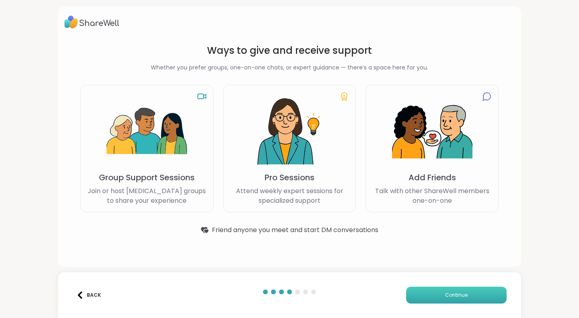 This screenshot has width=579, height=318. Describe the element at coordinates (147, 132) in the screenshot. I see `img: Group Support Sessions` at that location.